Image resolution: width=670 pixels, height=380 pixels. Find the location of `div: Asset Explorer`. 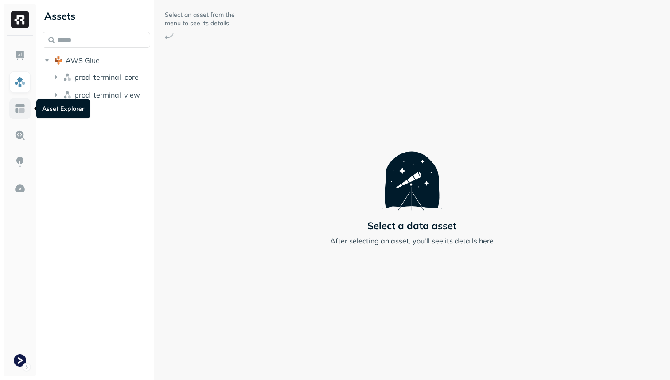

div: Asset Explorer is located at coordinates (63, 109).